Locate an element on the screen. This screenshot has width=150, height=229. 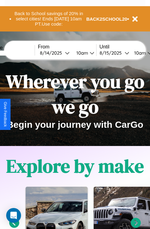
label: From is located at coordinates (67, 47).